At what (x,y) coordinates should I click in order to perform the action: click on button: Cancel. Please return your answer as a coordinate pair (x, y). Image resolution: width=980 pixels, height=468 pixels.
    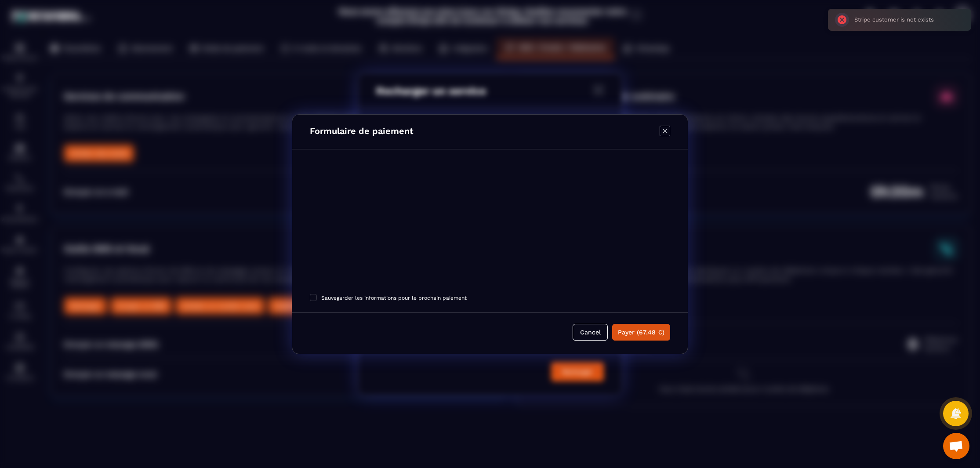
    Looking at the image, I should click on (591, 332).